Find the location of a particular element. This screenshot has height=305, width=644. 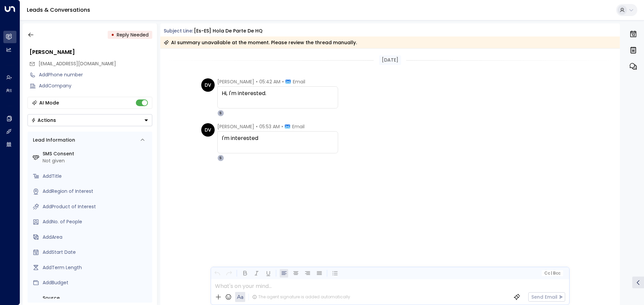

span: turok3000+test3@gmail.com is located at coordinates (77, 63).